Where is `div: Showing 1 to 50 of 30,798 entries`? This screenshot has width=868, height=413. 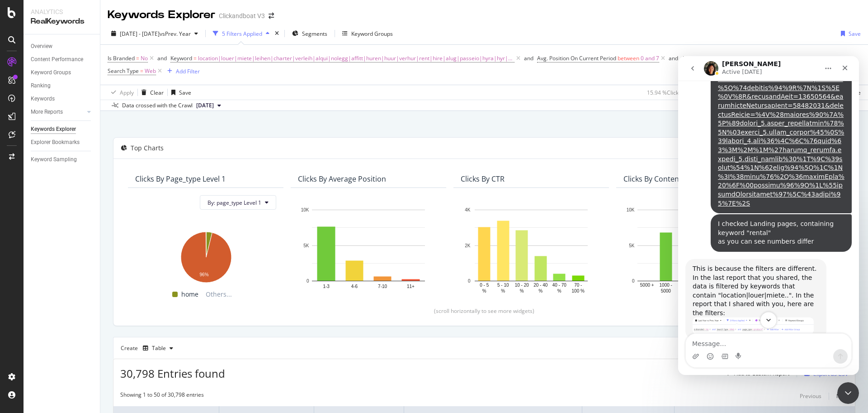 div: Showing 1 to 50 of 30,798 entries is located at coordinates (162, 396).